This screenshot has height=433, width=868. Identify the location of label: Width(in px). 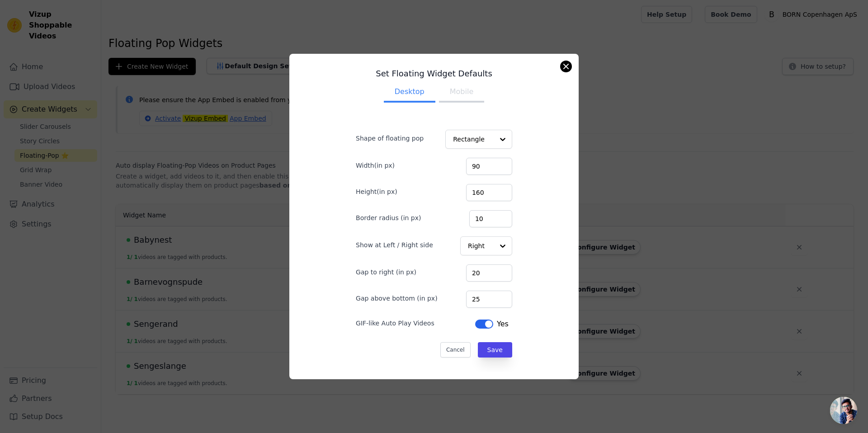
(375, 165).